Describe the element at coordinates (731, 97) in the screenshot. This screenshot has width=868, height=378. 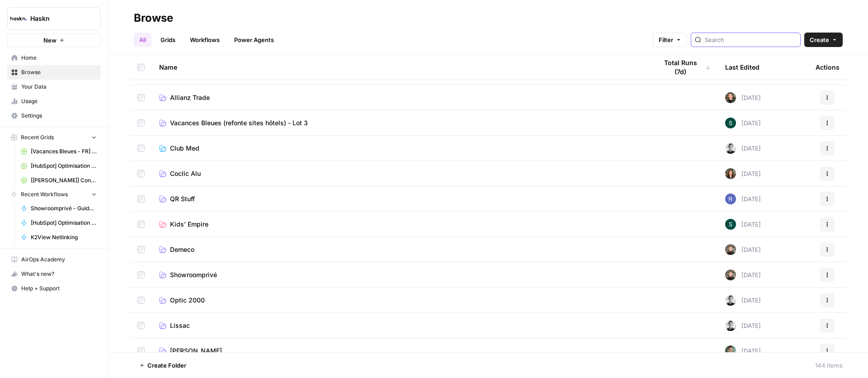
I see `img: uhgcgt6zpiex4psiaqgkk0ok3li6` at that location.